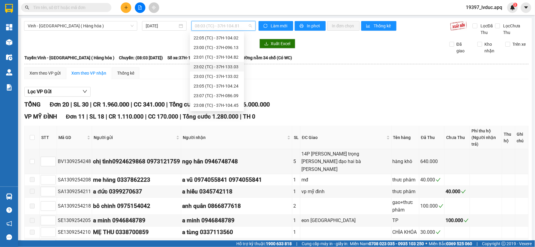  Describe the element at coordinates (81, 104) in the screenshot. I see `span: SL 30` at that location.